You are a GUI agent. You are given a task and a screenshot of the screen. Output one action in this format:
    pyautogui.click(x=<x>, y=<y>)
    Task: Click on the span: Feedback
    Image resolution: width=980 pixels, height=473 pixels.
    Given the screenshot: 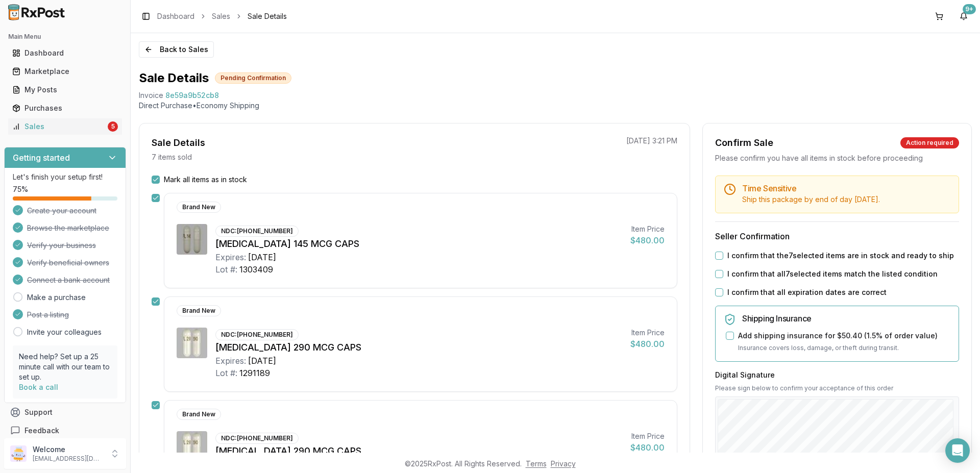 What is the action you would take?
    pyautogui.click(x=42, y=431)
    